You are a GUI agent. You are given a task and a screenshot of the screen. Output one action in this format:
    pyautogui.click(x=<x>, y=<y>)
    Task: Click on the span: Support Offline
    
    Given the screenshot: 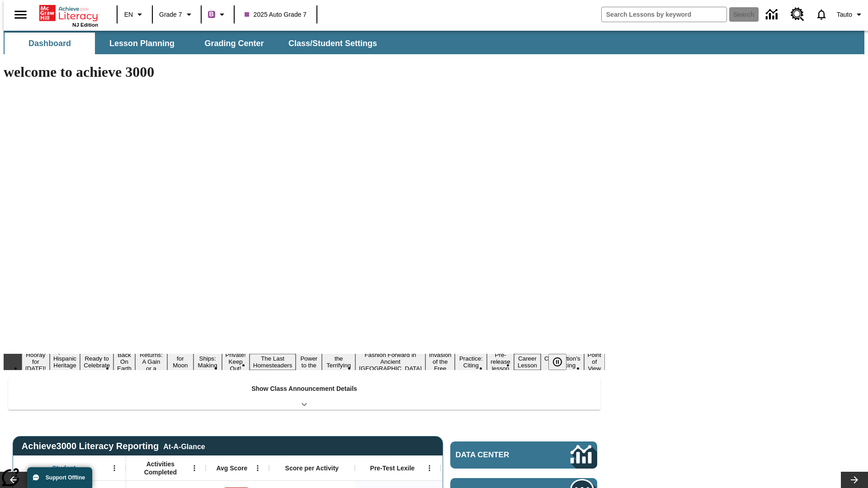 What is the action you would take?
    pyautogui.click(x=65, y=478)
    